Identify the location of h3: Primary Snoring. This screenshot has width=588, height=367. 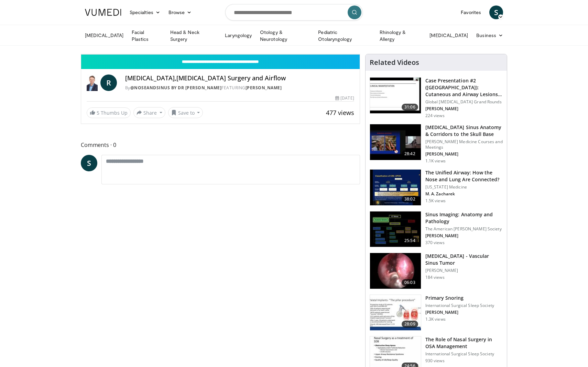
(460, 298).